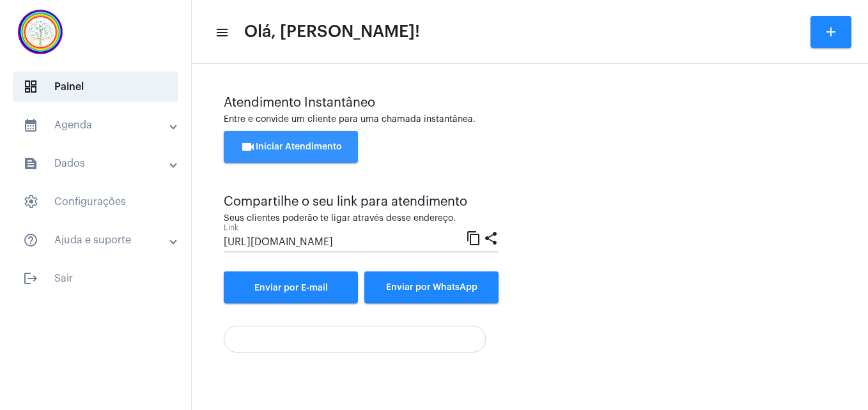  What do you see at coordinates (96, 125) in the screenshot?
I see `mat-panel-title: Agenda` at bounding box center [96, 125].